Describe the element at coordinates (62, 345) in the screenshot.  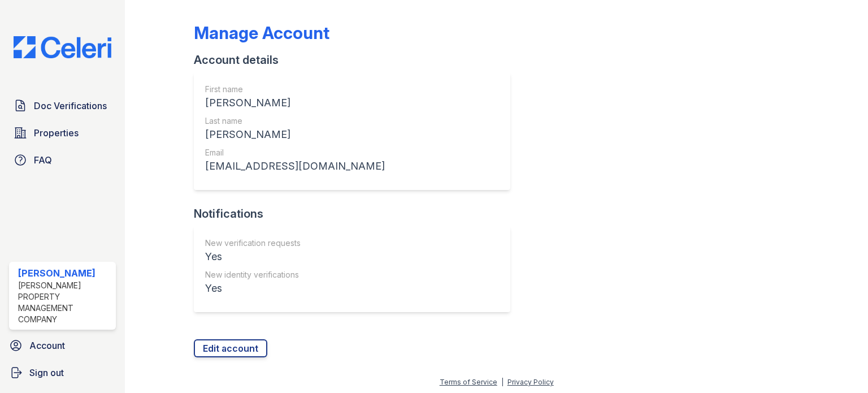
I see `a: Account` at that location.